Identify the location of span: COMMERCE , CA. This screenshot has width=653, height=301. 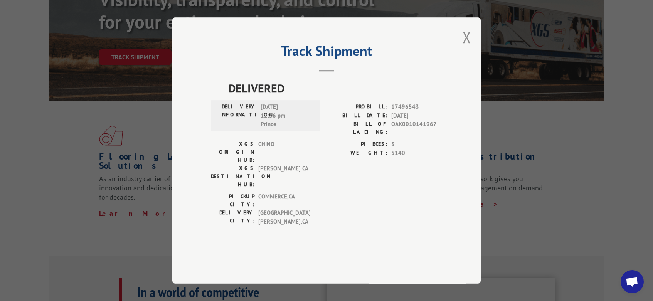
(284, 200).